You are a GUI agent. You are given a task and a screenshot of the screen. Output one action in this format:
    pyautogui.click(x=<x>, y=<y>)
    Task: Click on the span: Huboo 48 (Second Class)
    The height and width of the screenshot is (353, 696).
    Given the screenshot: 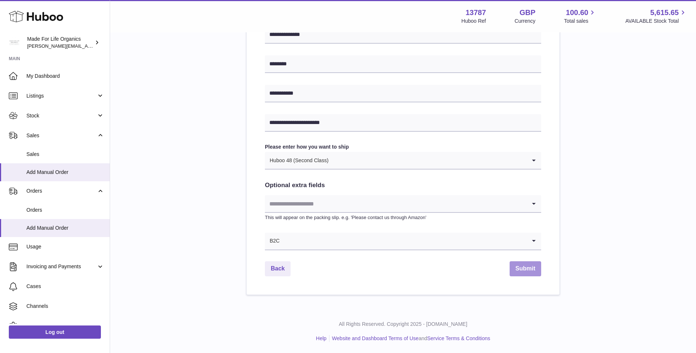 What is the action you would take?
    pyautogui.click(x=297, y=160)
    